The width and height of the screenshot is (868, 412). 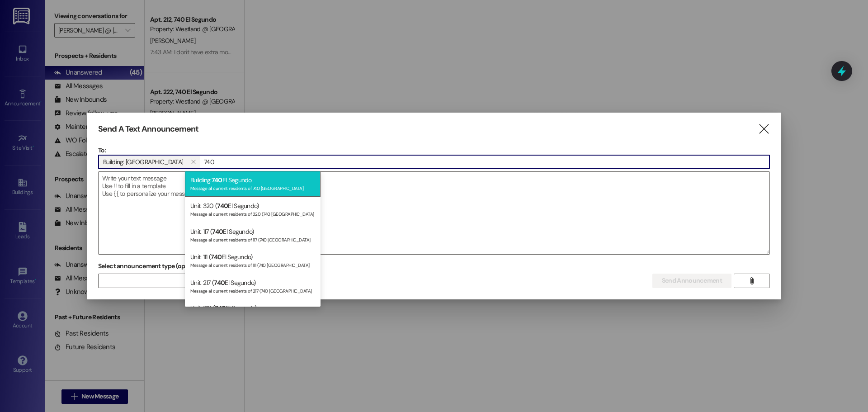 I want to click on div: Unit: 219 ( El Segundo), so click(x=252, y=312).